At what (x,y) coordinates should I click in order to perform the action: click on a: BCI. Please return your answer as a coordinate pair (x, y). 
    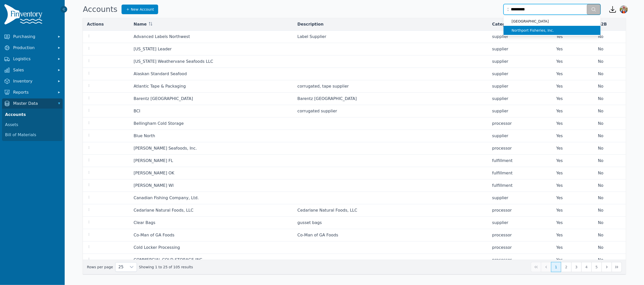
    Looking at the image, I should click on (137, 111).